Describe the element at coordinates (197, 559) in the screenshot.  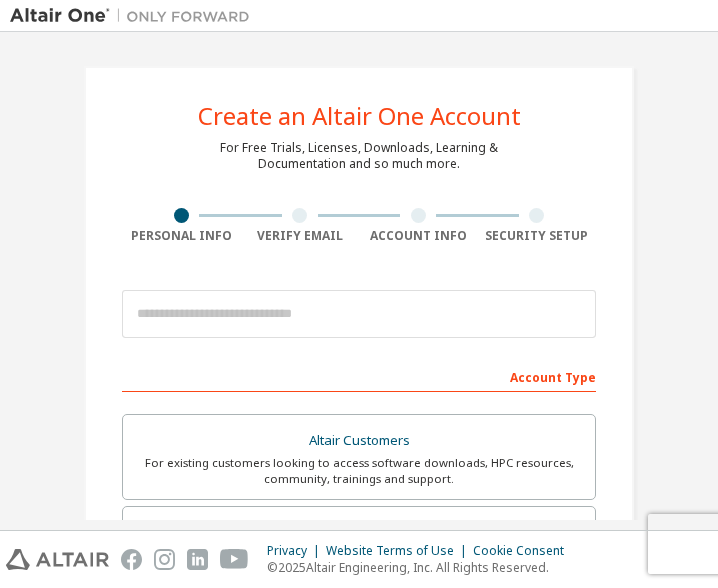
I see `img: linkedin.svg` at that location.